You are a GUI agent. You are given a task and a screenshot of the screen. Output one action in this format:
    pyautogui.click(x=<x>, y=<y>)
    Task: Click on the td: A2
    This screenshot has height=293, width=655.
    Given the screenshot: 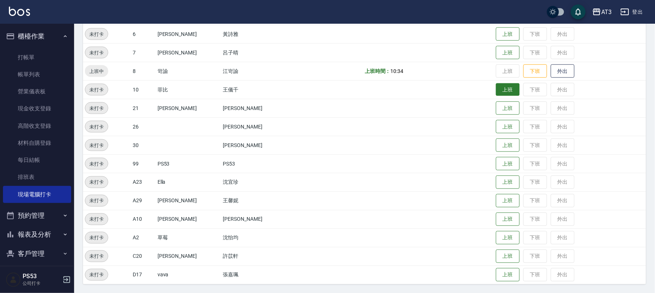 What is the action you would take?
    pyautogui.click(x=143, y=238)
    